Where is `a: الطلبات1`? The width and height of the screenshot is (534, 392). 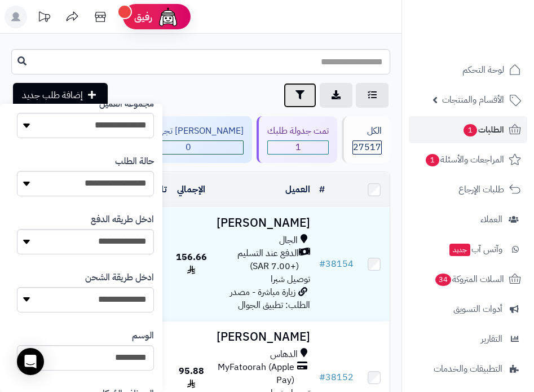 a: الطلبات1 is located at coordinates (468, 130).